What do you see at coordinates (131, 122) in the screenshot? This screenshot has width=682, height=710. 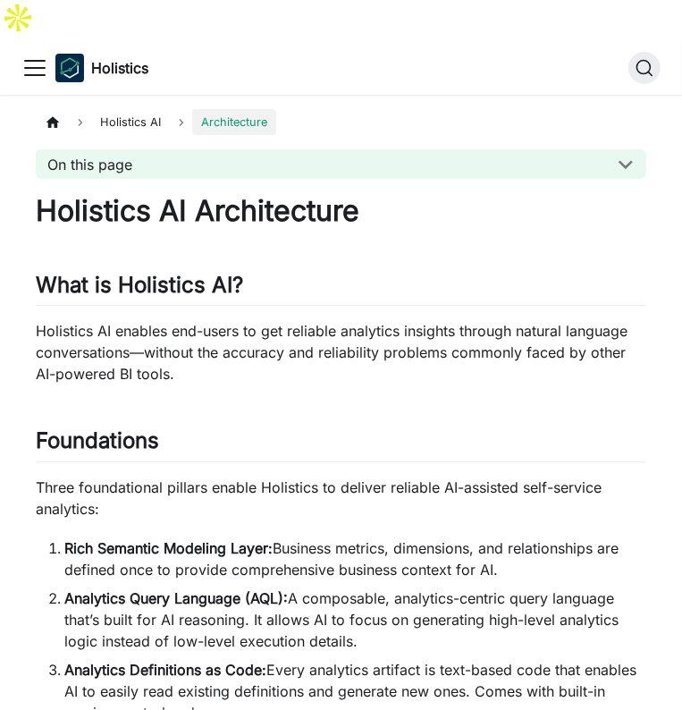 I see `span: Holistics AI` at bounding box center [131, 122].